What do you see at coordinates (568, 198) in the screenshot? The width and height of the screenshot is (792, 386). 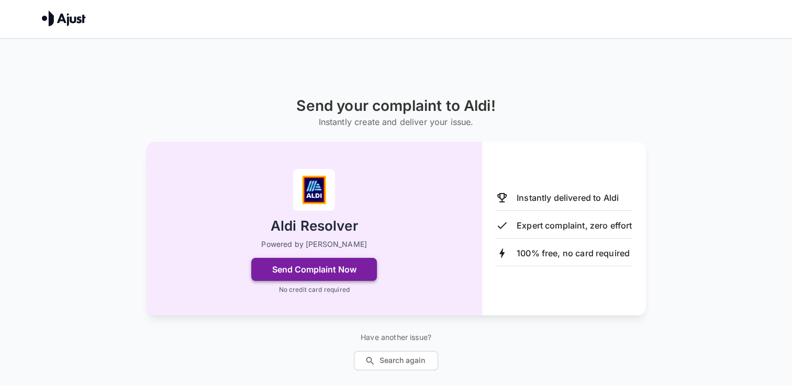 I see `p: Instantly delivered to Aldi` at bounding box center [568, 198].